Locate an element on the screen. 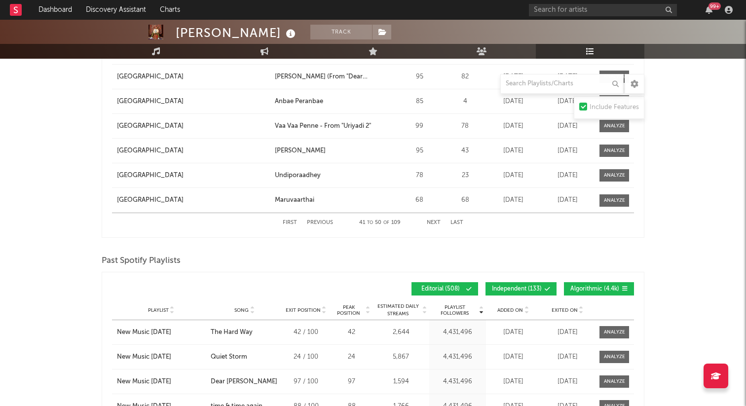 This screenshot has width=746, height=406. span: of is located at coordinates (386, 223).